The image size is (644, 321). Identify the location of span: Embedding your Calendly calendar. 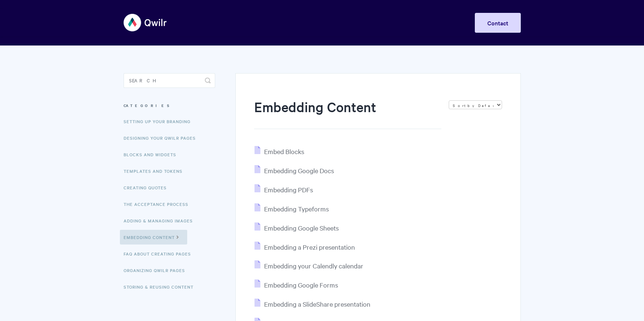
(314, 265).